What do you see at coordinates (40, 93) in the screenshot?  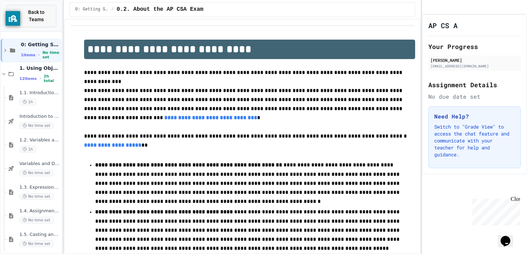 I see `span: 1.1. Introduction to Algorithms, Programming, and Compilers` at bounding box center [40, 93].